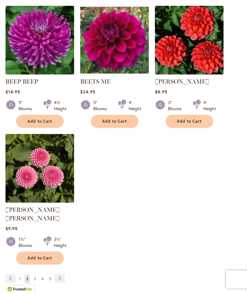  I want to click on div: 1½" Blooms, so click(27, 243).